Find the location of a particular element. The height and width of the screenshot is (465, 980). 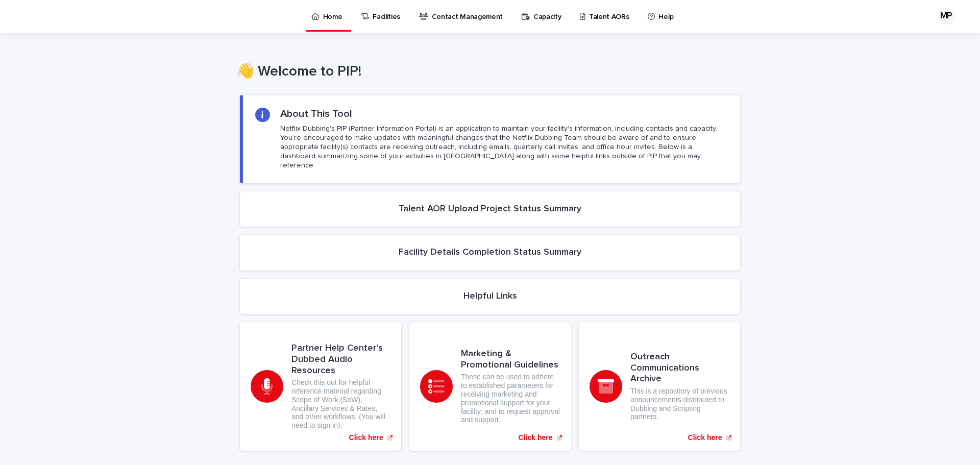

h2: Helpful Links is located at coordinates (490, 296).